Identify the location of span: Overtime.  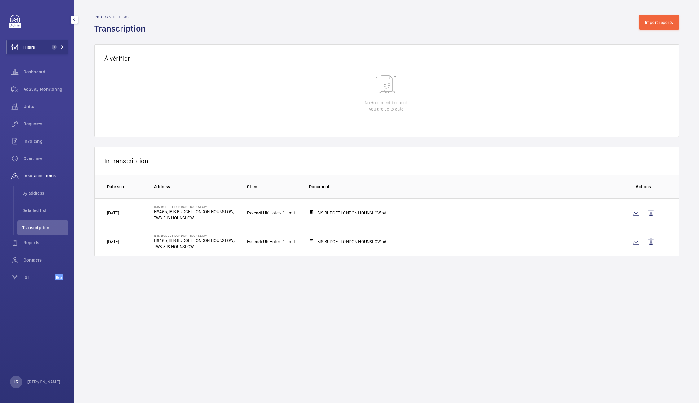
(46, 159).